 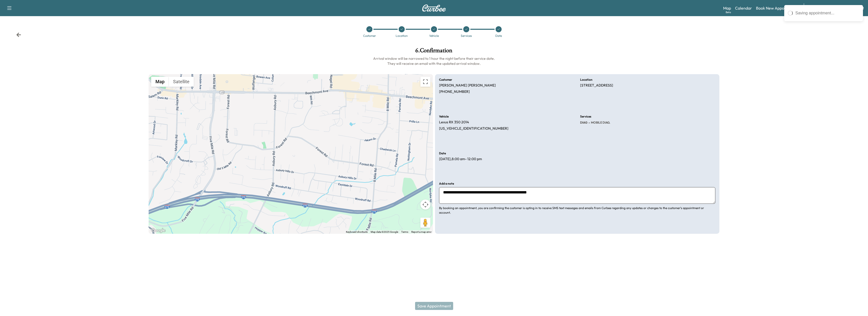 What do you see at coordinates (402, 36) in the screenshot?
I see `div: Location` at bounding box center [402, 36].